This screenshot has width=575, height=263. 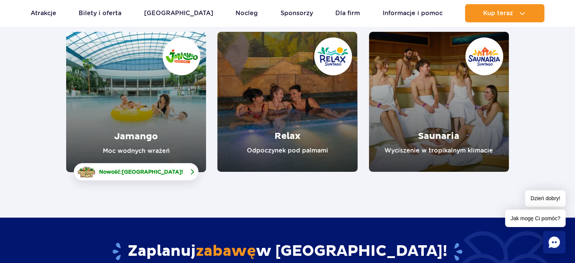 I want to click on a: Atrakcje, so click(x=43, y=13).